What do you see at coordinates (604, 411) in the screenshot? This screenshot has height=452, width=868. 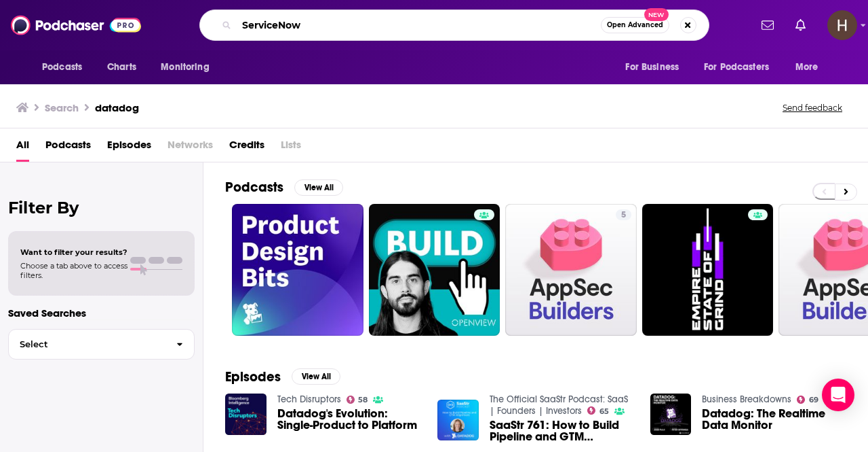 I see `span: 65` at bounding box center [604, 411].